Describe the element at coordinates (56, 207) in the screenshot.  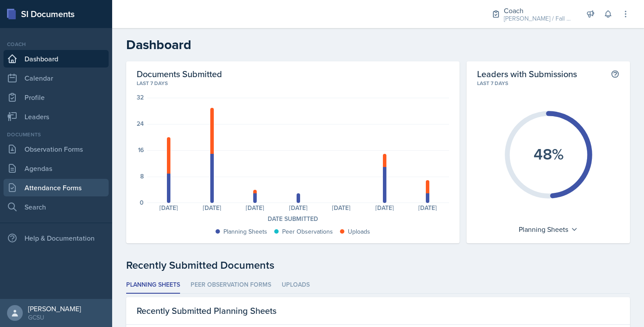
I see `a: Search` at that location.